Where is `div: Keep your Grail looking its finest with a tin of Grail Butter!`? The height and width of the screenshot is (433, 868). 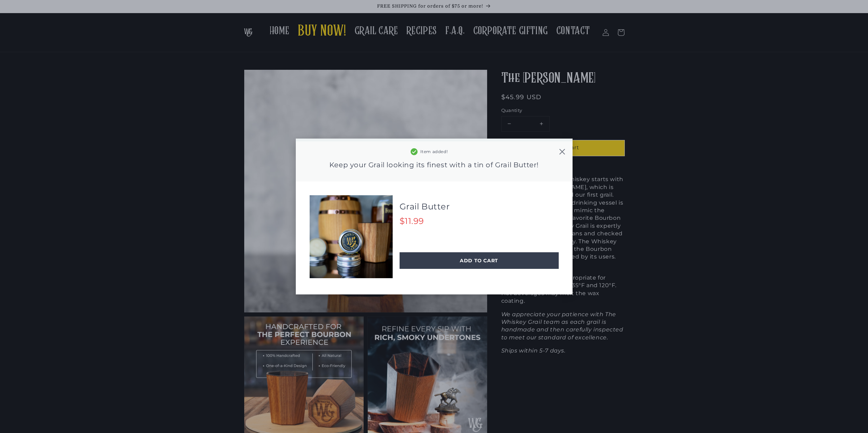
div: Keep your Grail looking its finest with a tin of Grail Butter! is located at coordinates (434, 165).